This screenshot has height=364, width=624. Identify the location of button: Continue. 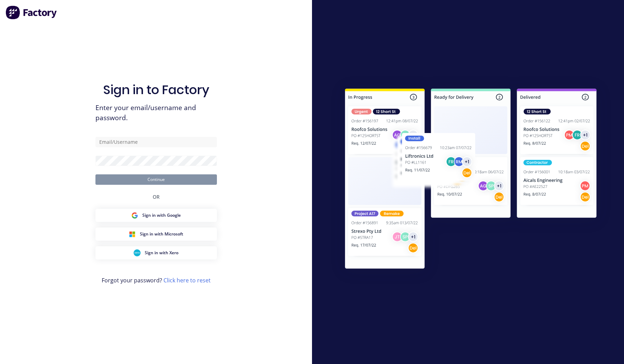
(156, 180).